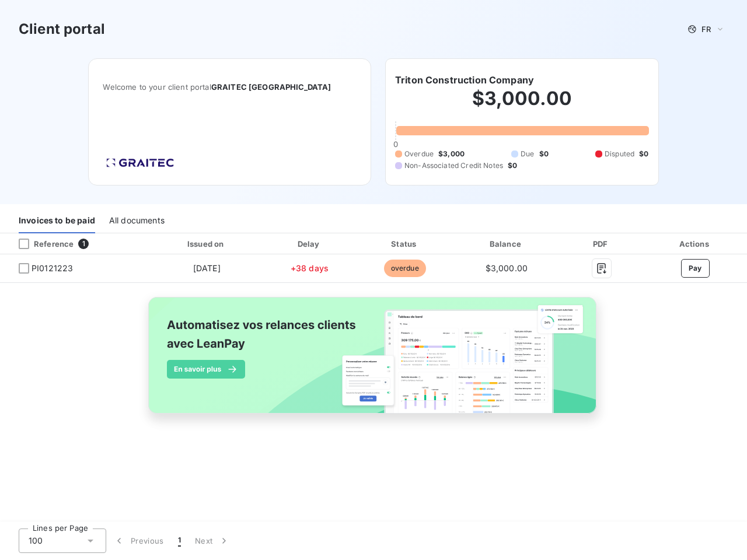  I want to click on h2: $3,000.00, so click(522, 104).